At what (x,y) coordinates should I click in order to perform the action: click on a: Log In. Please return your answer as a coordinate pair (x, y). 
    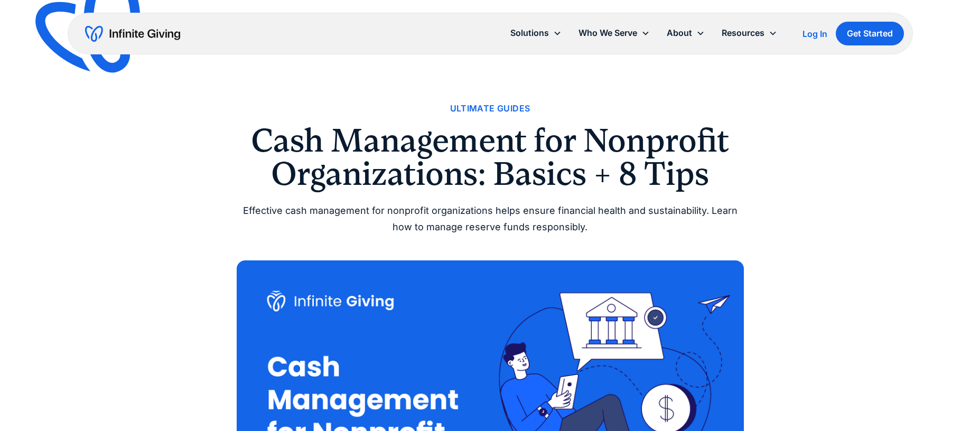
    Looking at the image, I should click on (815, 34).